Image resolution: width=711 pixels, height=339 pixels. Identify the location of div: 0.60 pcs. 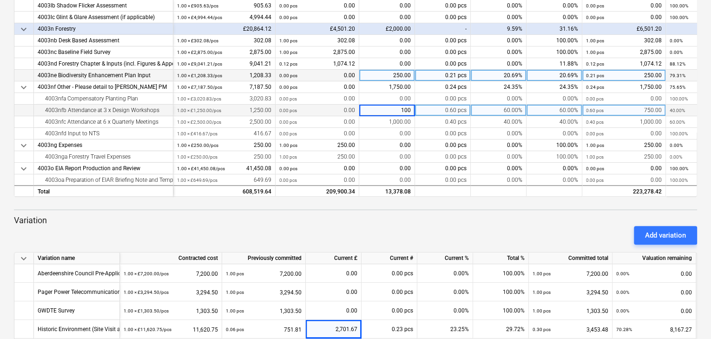
(443, 110).